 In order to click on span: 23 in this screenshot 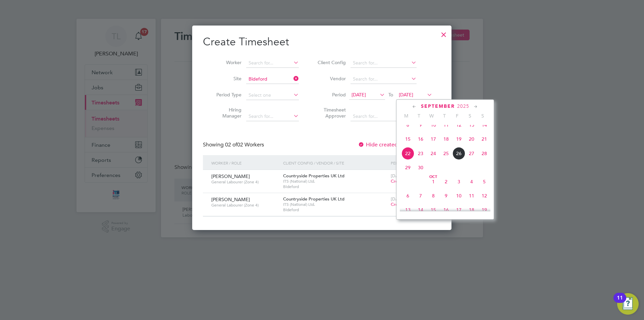, I will do `click(421, 153)`.